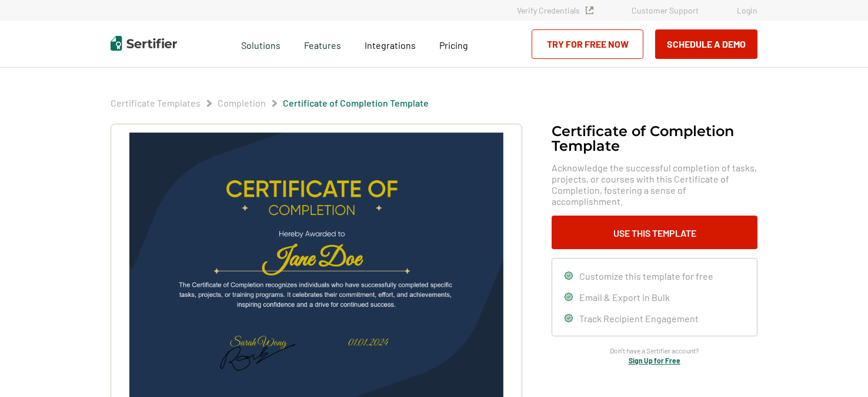  What do you see at coordinates (655, 184) in the screenshot?
I see `span: Acknowledge the successful completion of tasks, projects, or courses with this Certificate of Com...` at bounding box center [655, 184].